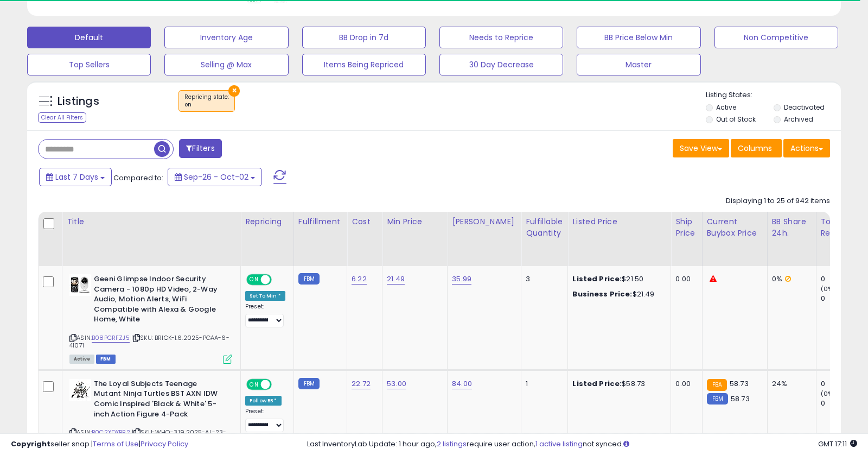  Describe the element at coordinates (207, 105) in the screenshot. I see `div: on` at that location.